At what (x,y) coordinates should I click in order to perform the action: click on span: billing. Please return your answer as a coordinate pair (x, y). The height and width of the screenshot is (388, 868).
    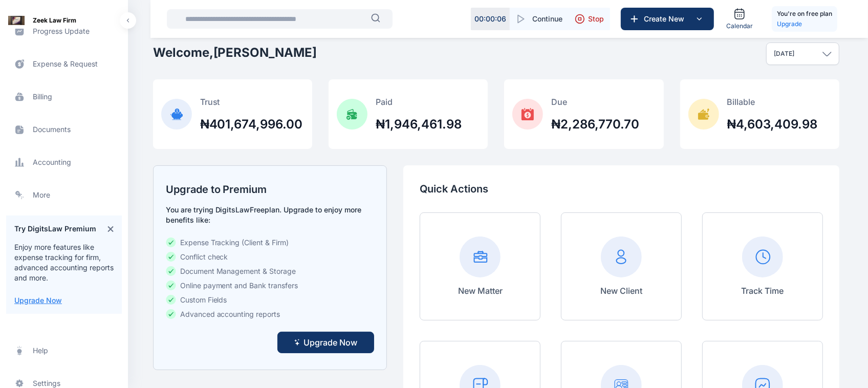
    Looking at the image, I should click on (64, 97).